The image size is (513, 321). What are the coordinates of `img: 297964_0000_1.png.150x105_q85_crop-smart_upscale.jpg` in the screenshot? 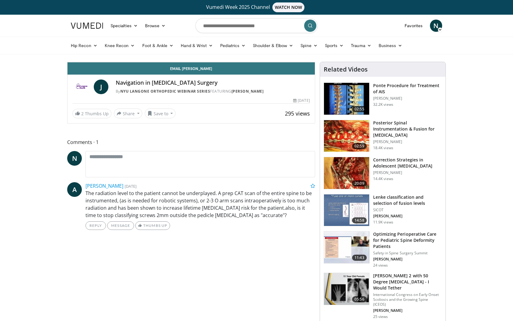 It's located at (347, 210).